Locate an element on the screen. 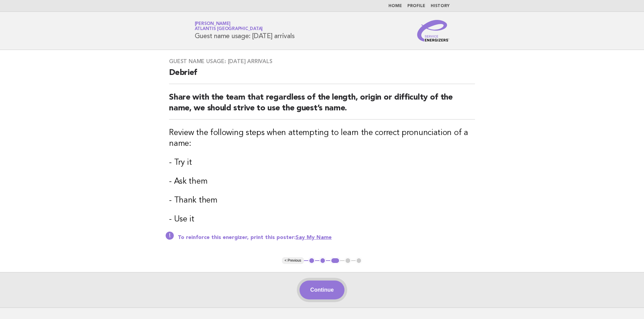 This screenshot has width=644, height=319. h3: - Use it is located at coordinates (321, 219).